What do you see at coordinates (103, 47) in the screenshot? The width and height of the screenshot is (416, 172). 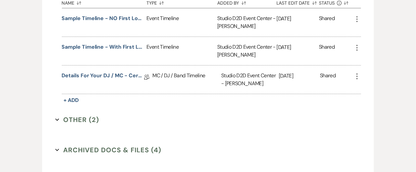 I see `button: Sample Timeline - with first look` at bounding box center [103, 47].